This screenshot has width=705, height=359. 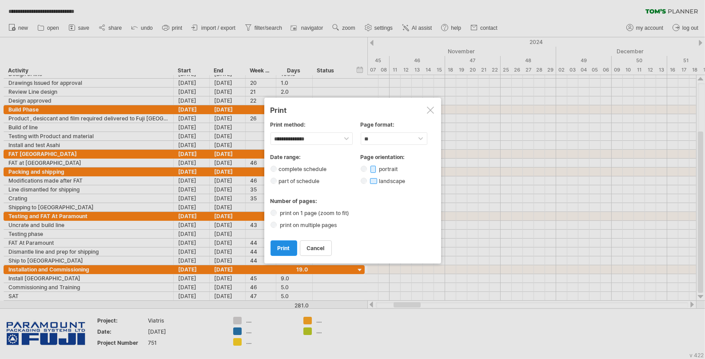 What do you see at coordinates (288, 124) in the screenshot?
I see `strong: Print method:` at bounding box center [288, 124].